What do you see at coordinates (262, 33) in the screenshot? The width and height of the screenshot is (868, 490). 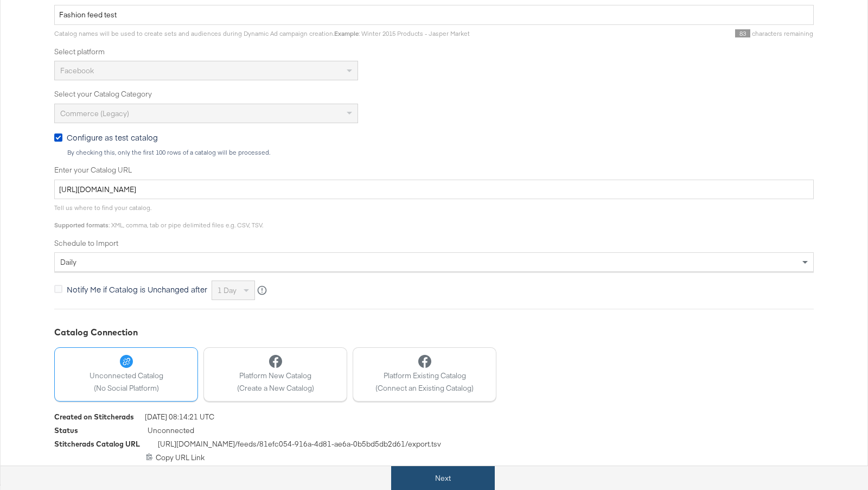 I see `span: Catalog names will be used to create sets and audiences during Dynamic Ad campaign creation. : Wi...` at bounding box center [262, 33].